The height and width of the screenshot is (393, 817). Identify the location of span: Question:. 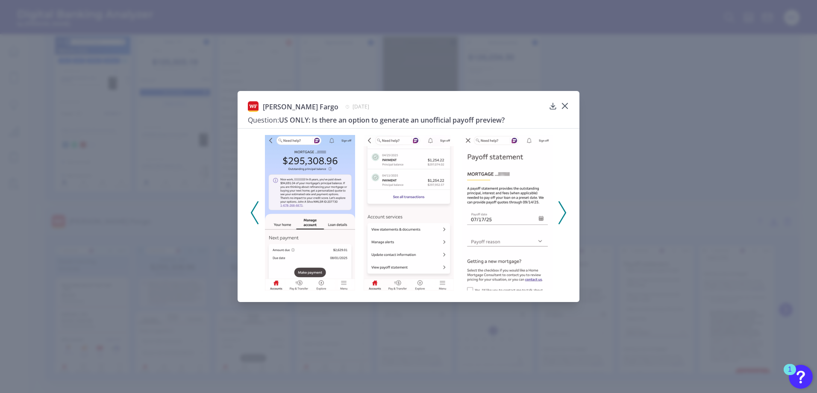
(263, 120).